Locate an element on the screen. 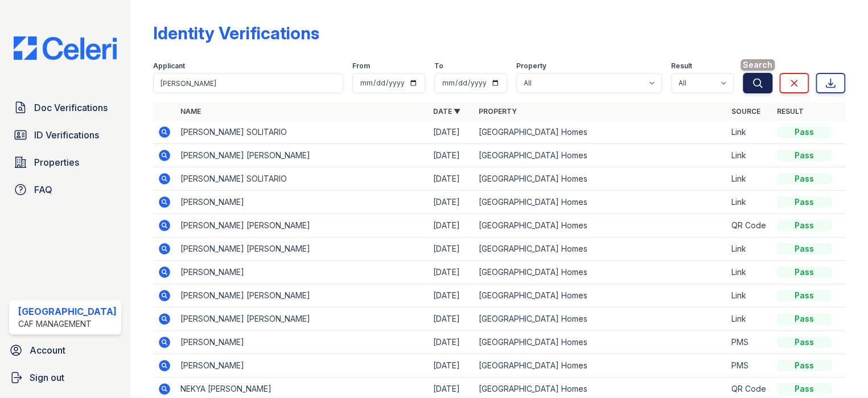 This screenshot has width=868, height=398. span: Sign out is located at coordinates (46, 377).